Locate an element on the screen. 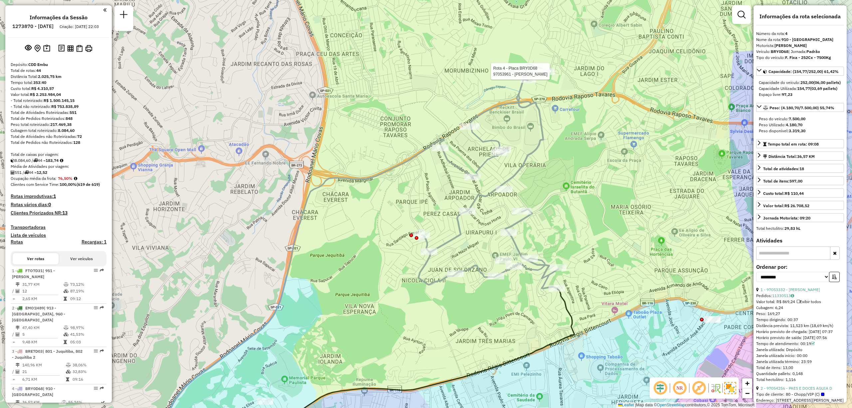 The height and width of the screenshot is (408, 852). div: - Total roteirizado: is located at coordinates (59, 101).